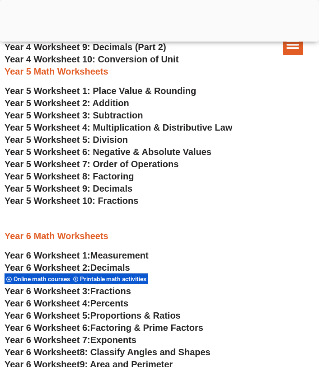  I want to click on span: Year 6 Worksheet 3:, so click(47, 291).